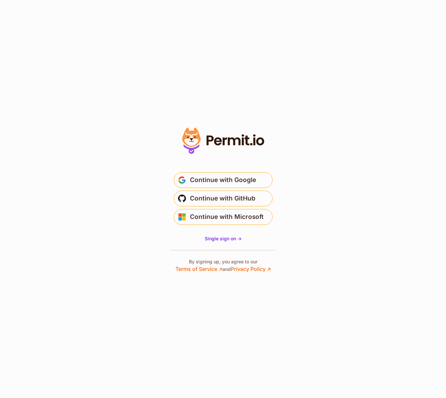 Image resolution: width=446 pixels, height=398 pixels. I want to click on a: Terms of Service ↗, so click(199, 269).